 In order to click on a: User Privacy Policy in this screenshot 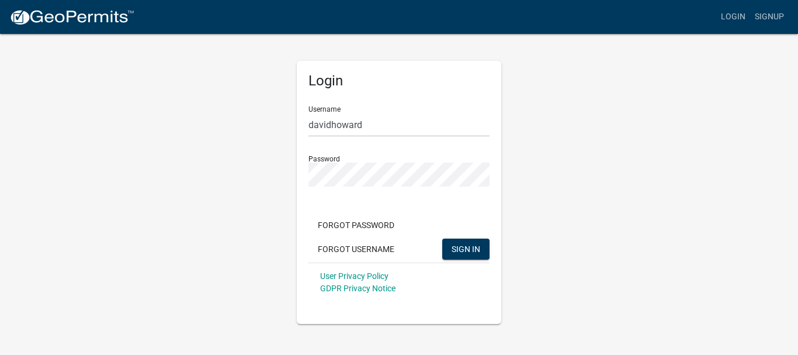, I will do `click(354, 276)`.